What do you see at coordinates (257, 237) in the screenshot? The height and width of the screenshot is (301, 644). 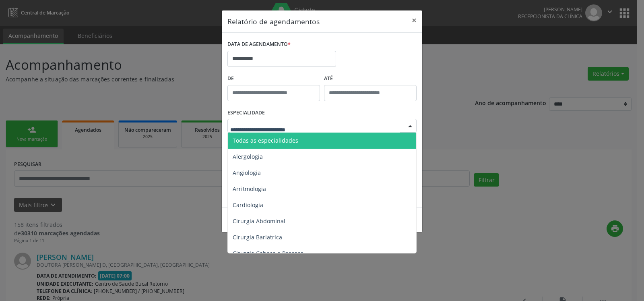 I see `span: Cirurgia Bariatrica` at bounding box center [257, 237].